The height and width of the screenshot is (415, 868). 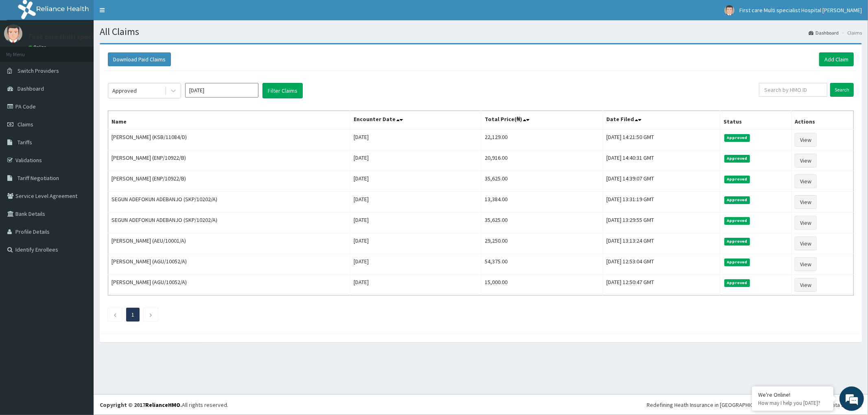 I want to click on li: Claims, so click(x=851, y=33).